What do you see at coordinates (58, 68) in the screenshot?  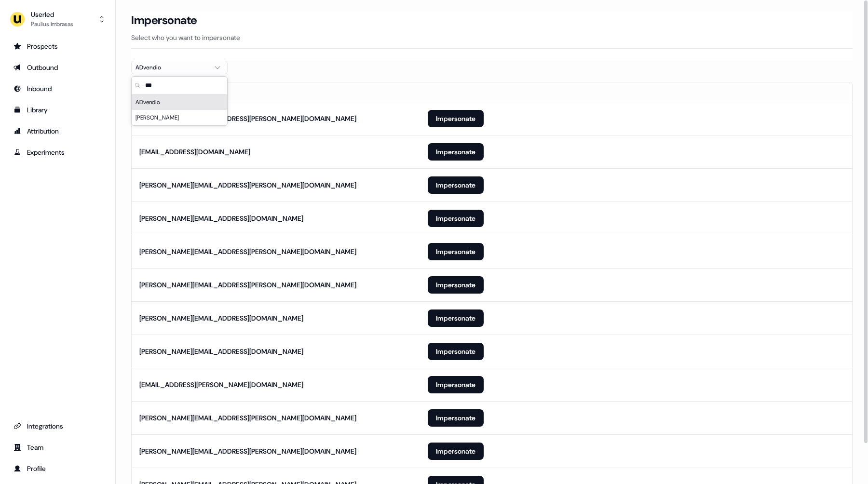 I see `div: Outbound` at bounding box center [58, 68].